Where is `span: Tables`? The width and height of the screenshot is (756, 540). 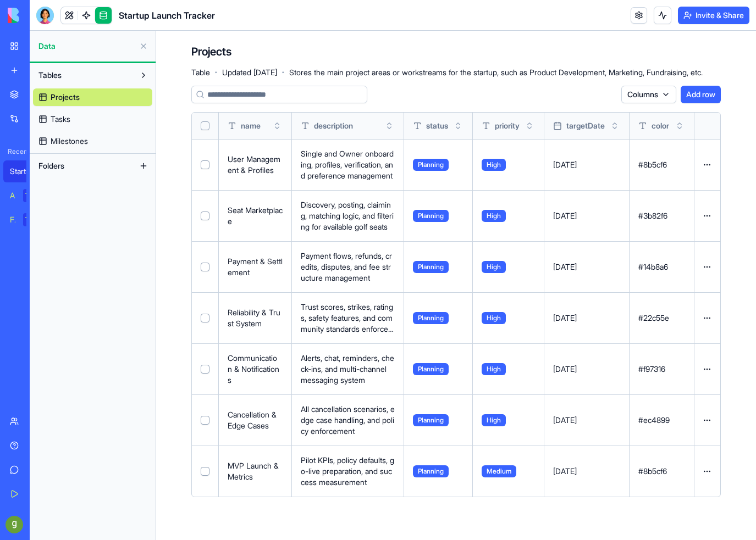 span: Tables is located at coordinates (50, 75).